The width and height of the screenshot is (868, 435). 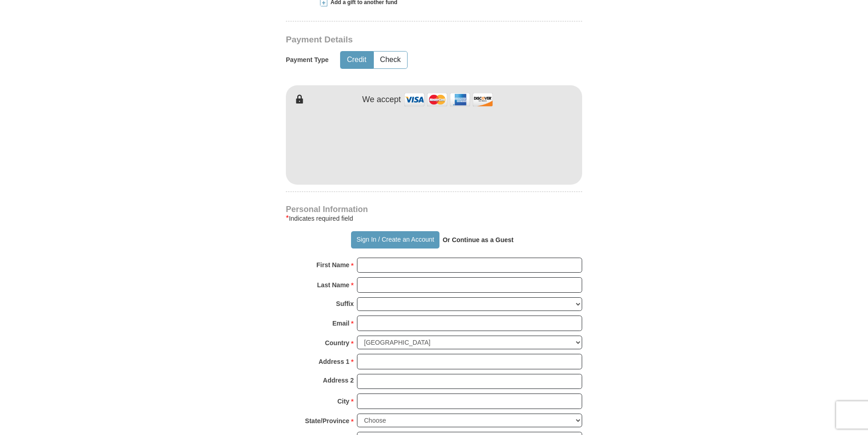 I want to click on strong: Email, so click(x=340, y=323).